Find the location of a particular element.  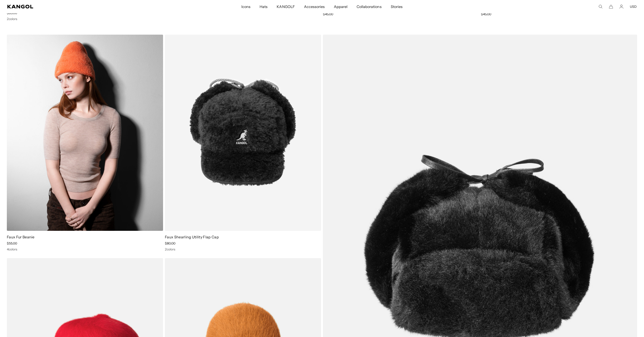

span: $80.00 is located at coordinates (170, 244).